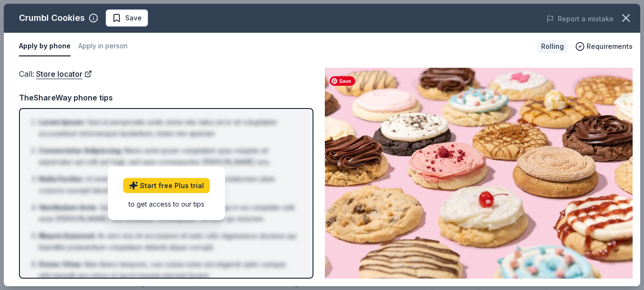 This screenshot has height=290, width=644. What do you see at coordinates (166, 203) in the screenshot?
I see `div: to get access to our tips` at bounding box center [166, 203].